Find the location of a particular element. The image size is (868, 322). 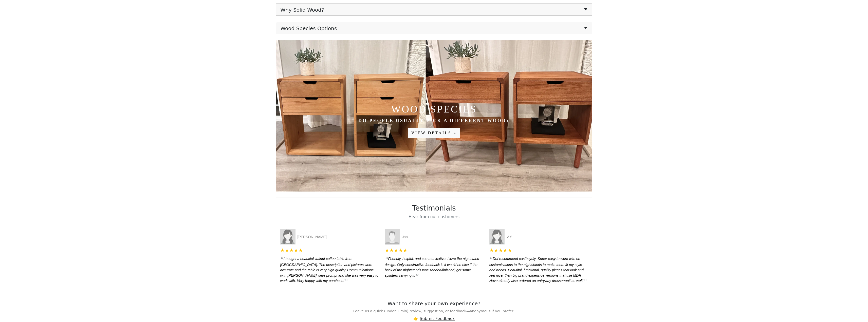

a: Submit Feedback is located at coordinates (437, 318).